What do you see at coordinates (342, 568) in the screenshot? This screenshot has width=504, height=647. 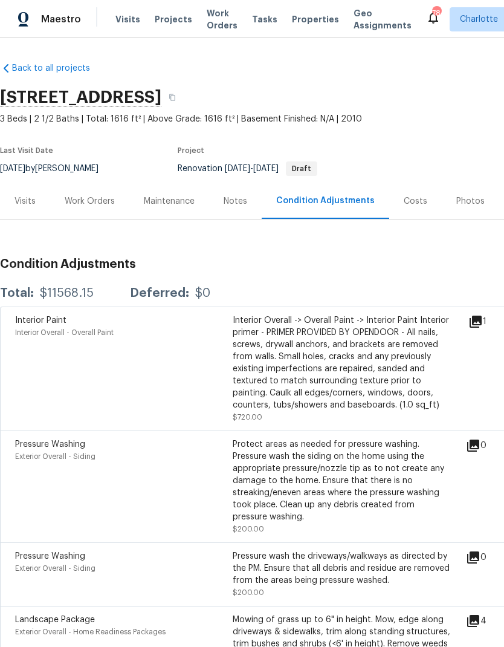 I see `div: Pressure wash the driveways/walkways as directed by the PM. Ensure that all debris and residue ar...` at bounding box center [342, 568].